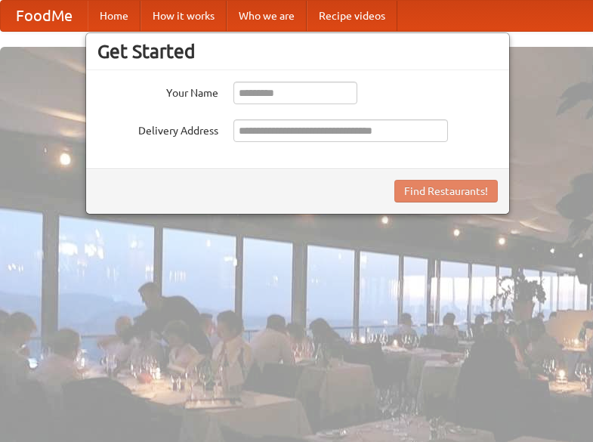  Describe the element at coordinates (184, 16) in the screenshot. I see `a: How it works` at that location.